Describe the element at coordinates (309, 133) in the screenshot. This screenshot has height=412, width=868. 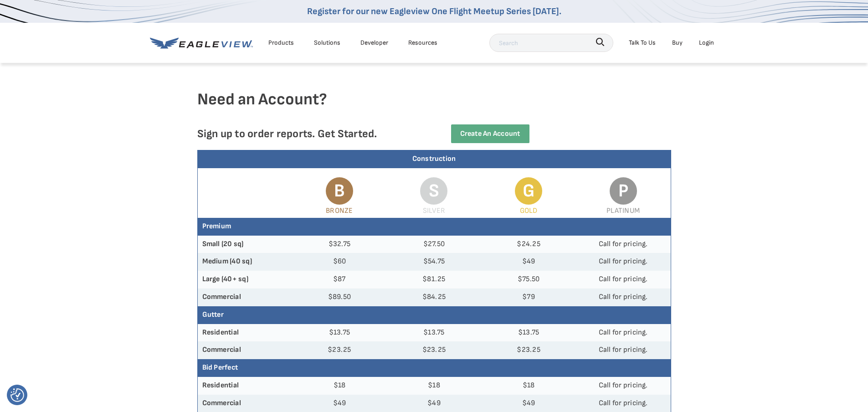
I see `p: Sign up to order reports. Get Started.` at that location.